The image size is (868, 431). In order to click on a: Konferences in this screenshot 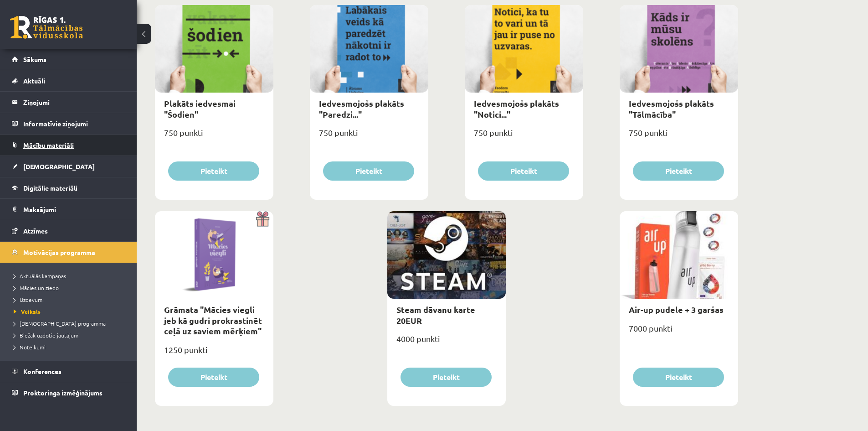, I will do `click(69, 371)`.